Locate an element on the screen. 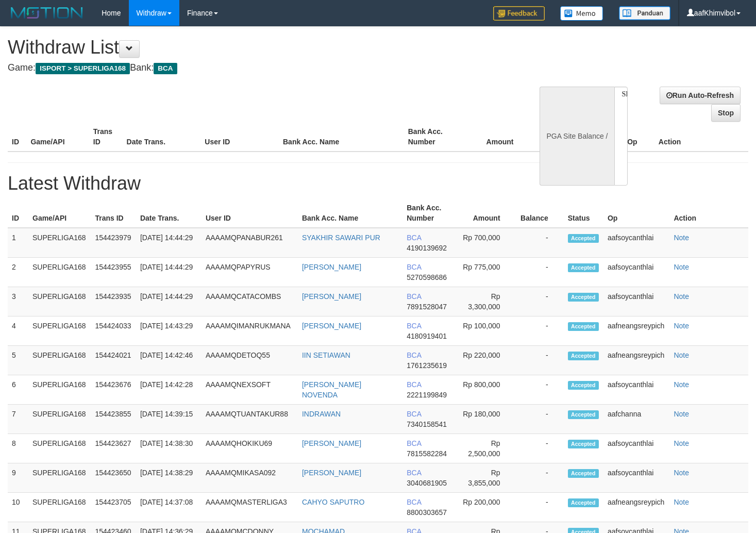  td: AAAAMQPANABUR261 is located at coordinates (249, 243).